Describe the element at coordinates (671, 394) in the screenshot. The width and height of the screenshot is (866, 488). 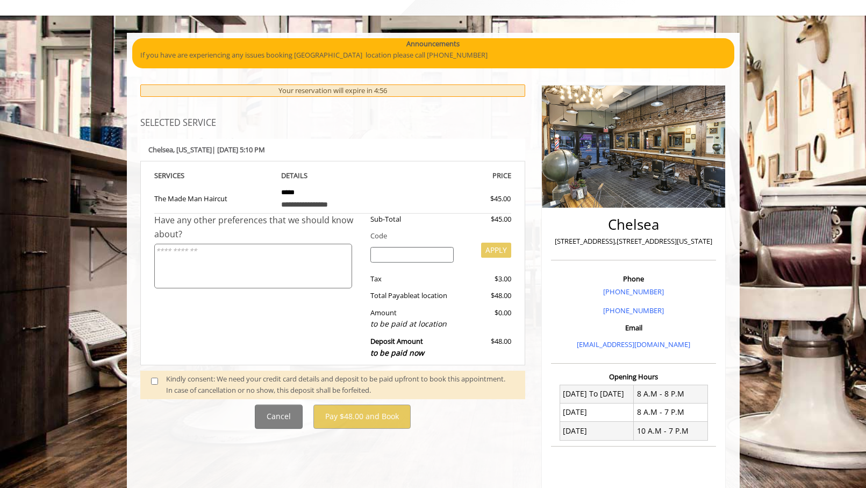
I see `td: 8 A.M - 8 P.M` at that location.